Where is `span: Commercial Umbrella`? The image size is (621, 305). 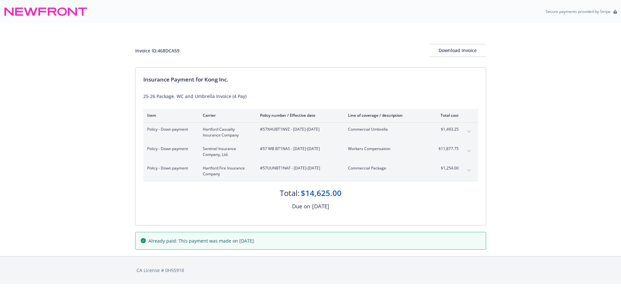 span: Commercial Umbrella is located at coordinates (386, 129).